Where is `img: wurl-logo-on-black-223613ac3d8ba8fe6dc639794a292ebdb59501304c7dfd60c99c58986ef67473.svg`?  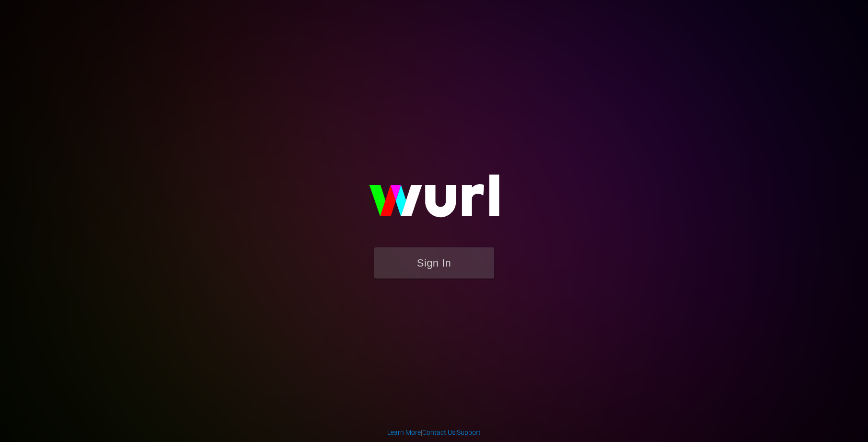 img: wurl-logo-on-black-223613ac3d8ba8fe6dc639794a292ebdb59501304c7dfd60c99c58986ef67473.svg is located at coordinates (434, 200).